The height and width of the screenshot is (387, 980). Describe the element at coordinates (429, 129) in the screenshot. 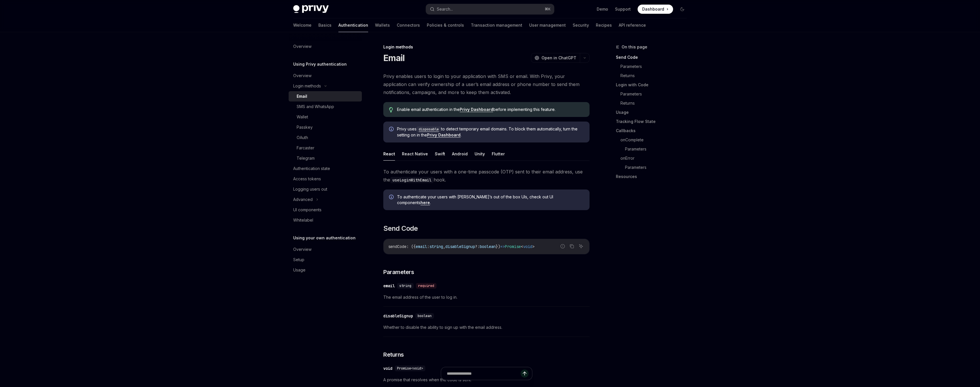

I see `code: disposable` at that location.